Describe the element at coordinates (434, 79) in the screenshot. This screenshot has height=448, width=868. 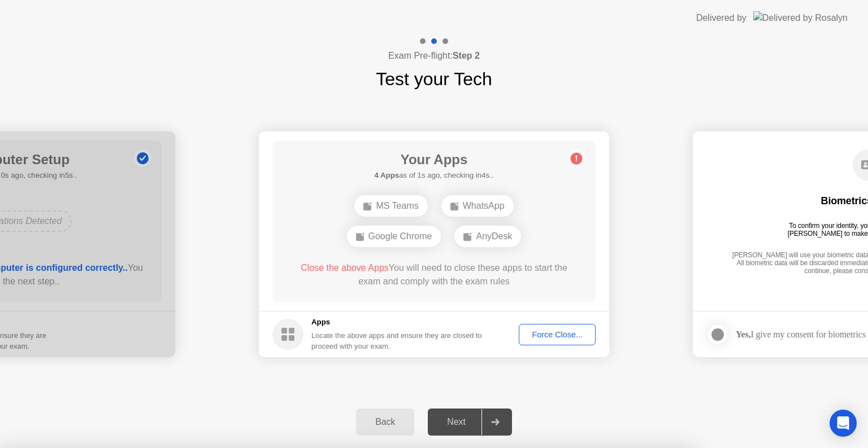
I see `h1: Test your Tech` at that location.